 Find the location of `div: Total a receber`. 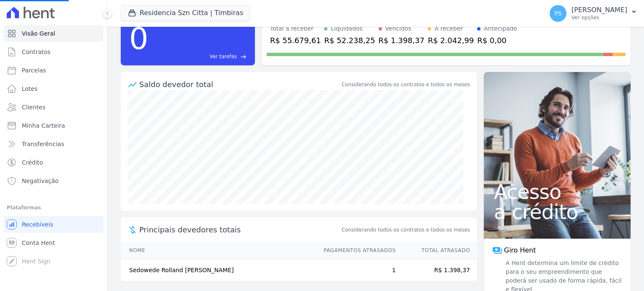

div: Total a receber is located at coordinates (295, 28).